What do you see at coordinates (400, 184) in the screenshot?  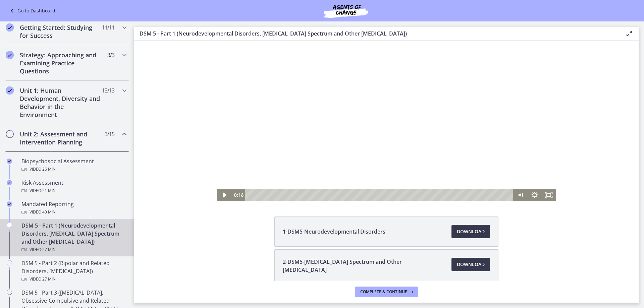 I see `button: Show settings menu` at bounding box center [400, 184].